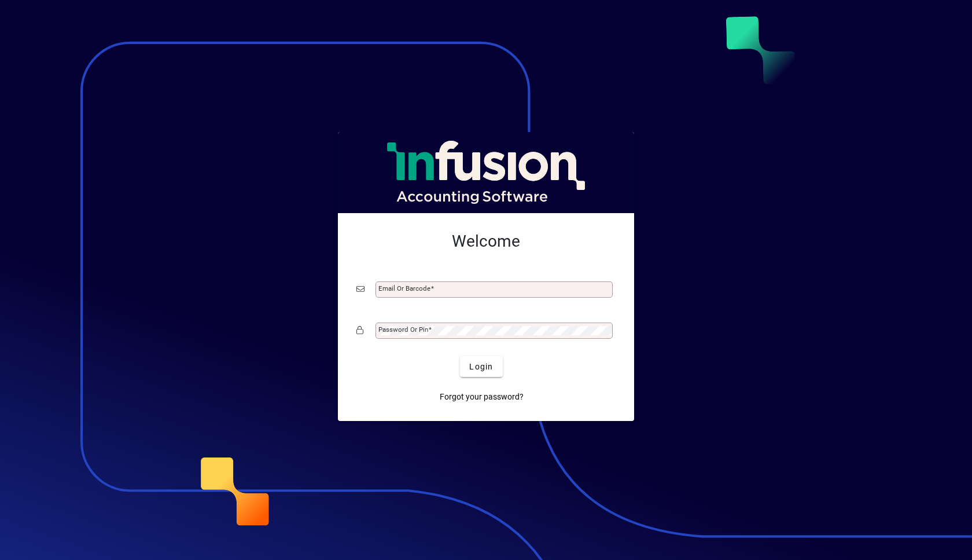  What do you see at coordinates (481, 397) in the screenshot?
I see `span: Forgot your password?` at bounding box center [481, 397].